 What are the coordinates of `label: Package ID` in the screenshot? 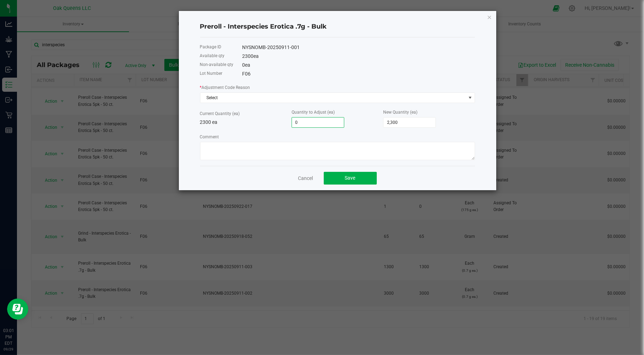 It's located at (210, 47).